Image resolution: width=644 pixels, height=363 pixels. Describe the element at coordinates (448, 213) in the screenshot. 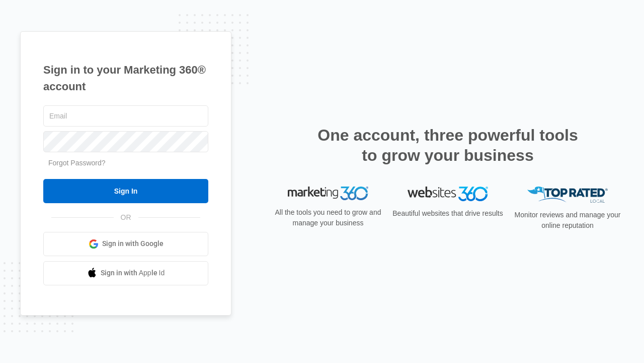

I see `p: Beautiful websites that drive results` at that location.